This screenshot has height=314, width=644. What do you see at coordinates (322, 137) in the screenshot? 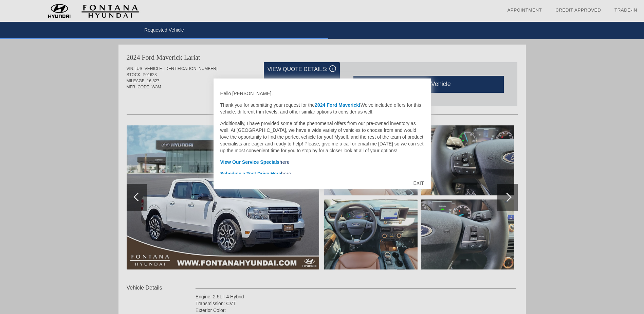
I see `p: Additionally, I have provided some of the phenomenal offers from our pre-owned inventory as well....` at bounding box center [322, 137].